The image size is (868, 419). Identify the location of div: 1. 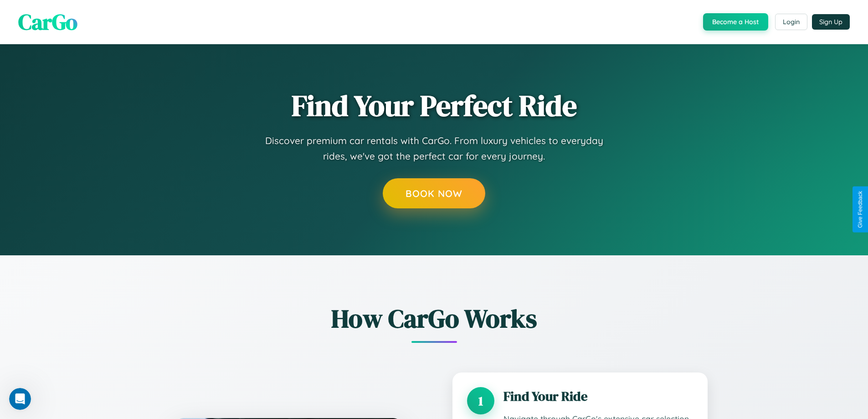
(481, 401).